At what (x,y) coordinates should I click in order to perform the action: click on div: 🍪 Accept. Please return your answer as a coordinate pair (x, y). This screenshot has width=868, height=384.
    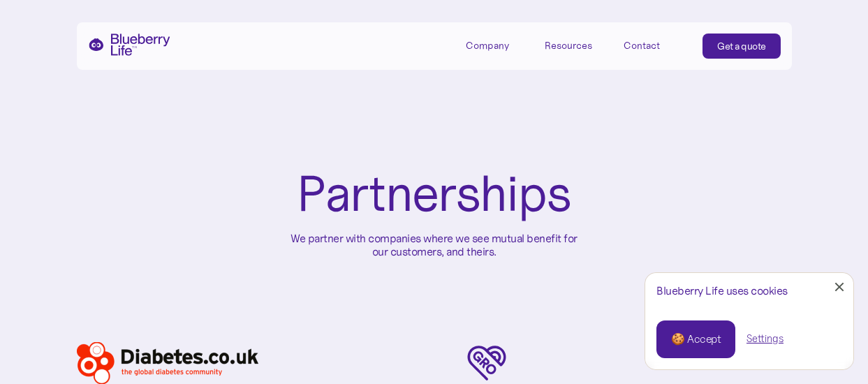
    Looking at the image, I should click on (695, 339).